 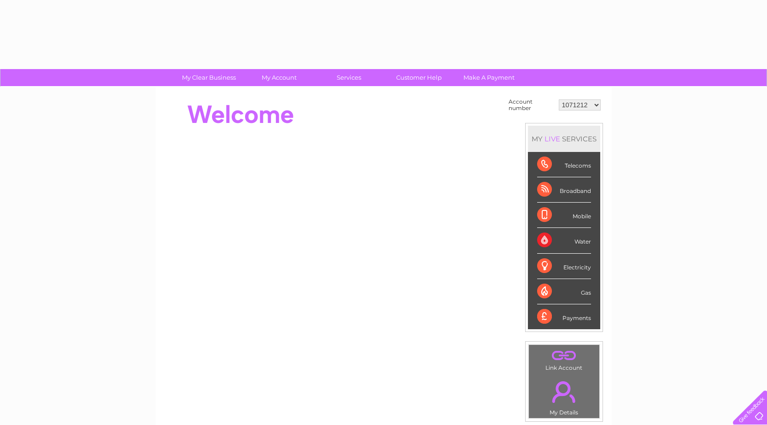 What do you see at coordinates (564, 139) in the screenshot?
I see `div: MY SERVICES` at bounding box center [564, 139].